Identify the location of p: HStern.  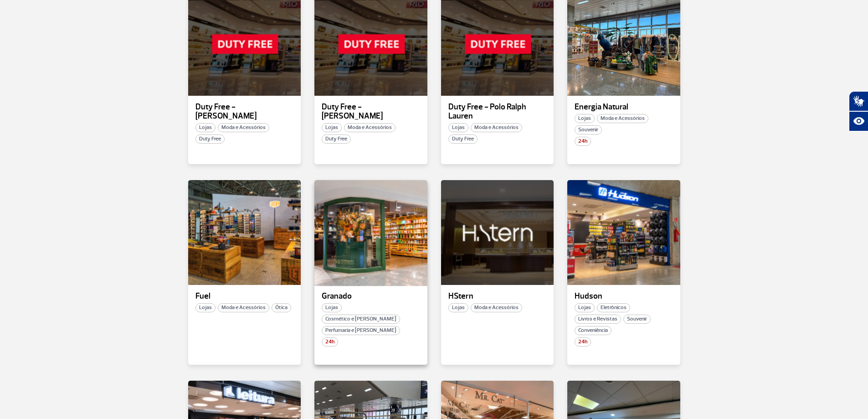
(497, 296).